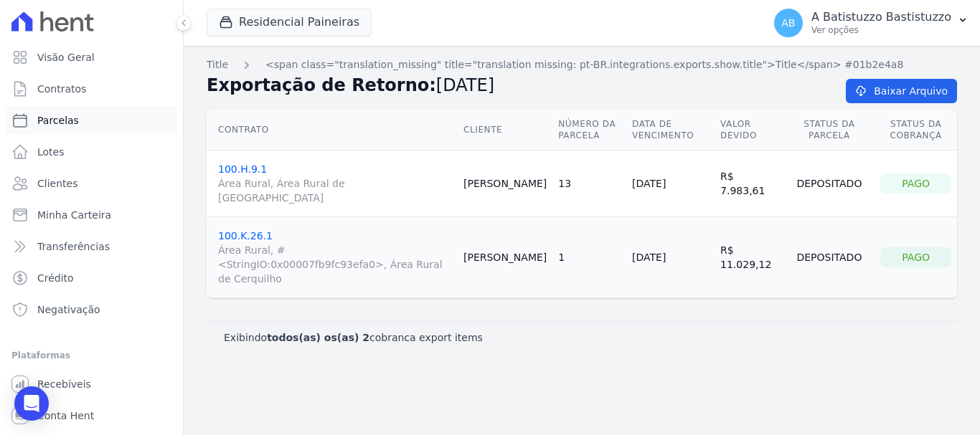 The height and width of the screenshot is (435, 980). What do you see at coordinates (91, 215) in the screenshot?
I see `a: Minha Carteira` at bounding box center [91, 215].